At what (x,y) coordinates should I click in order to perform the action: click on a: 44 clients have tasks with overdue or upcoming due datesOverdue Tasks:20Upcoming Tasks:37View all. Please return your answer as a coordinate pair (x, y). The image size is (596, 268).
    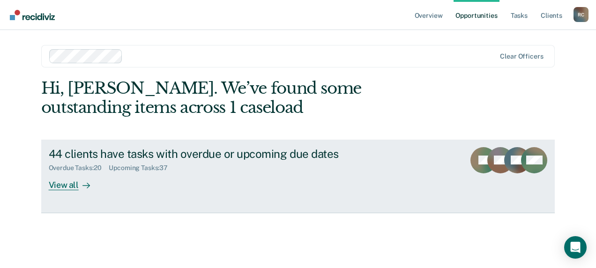
    Looking at the image, I should click on (298, 176).